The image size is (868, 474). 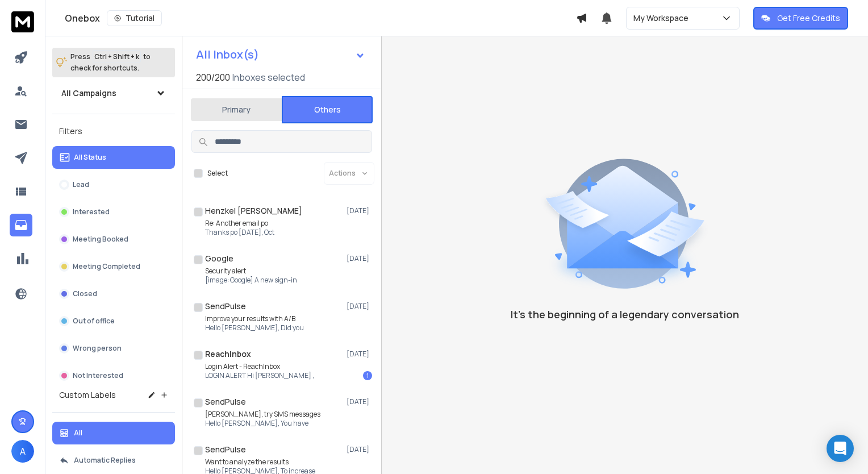 What do you see at coordinates (113, 131) in the screenshot?
I see `h3: Filters` at bounding box center [113, 131].